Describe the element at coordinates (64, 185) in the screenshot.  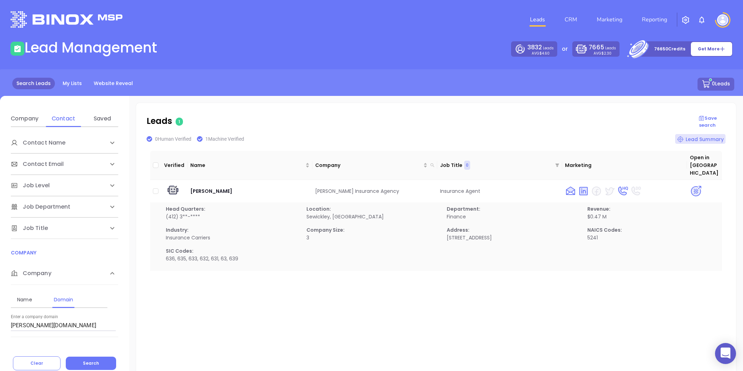
I see `div: Job Level` at that location.